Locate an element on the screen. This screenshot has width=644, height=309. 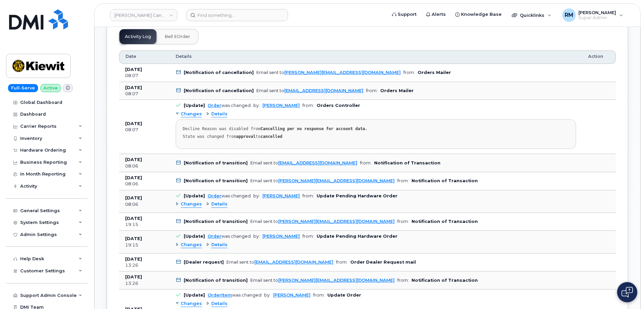
div: State was changed from to is located at coordinates (376, 136).